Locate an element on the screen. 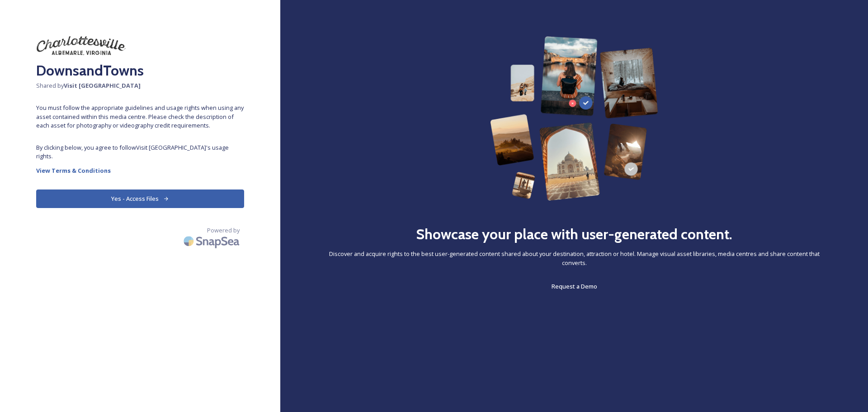  strong: View Terms & Conditions is located at coordinates (73, 170).